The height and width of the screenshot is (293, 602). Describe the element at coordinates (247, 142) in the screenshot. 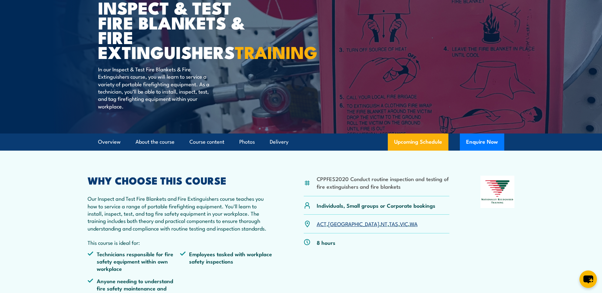

I see `a: Photos` at that location.